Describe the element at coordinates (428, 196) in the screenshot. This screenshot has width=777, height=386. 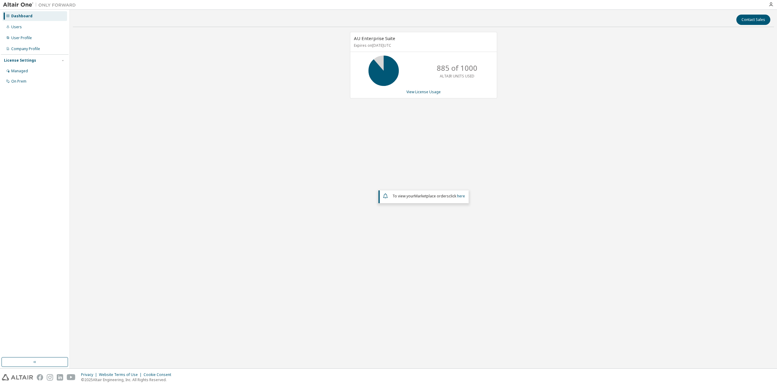
I see `span: To view your click` at that location.